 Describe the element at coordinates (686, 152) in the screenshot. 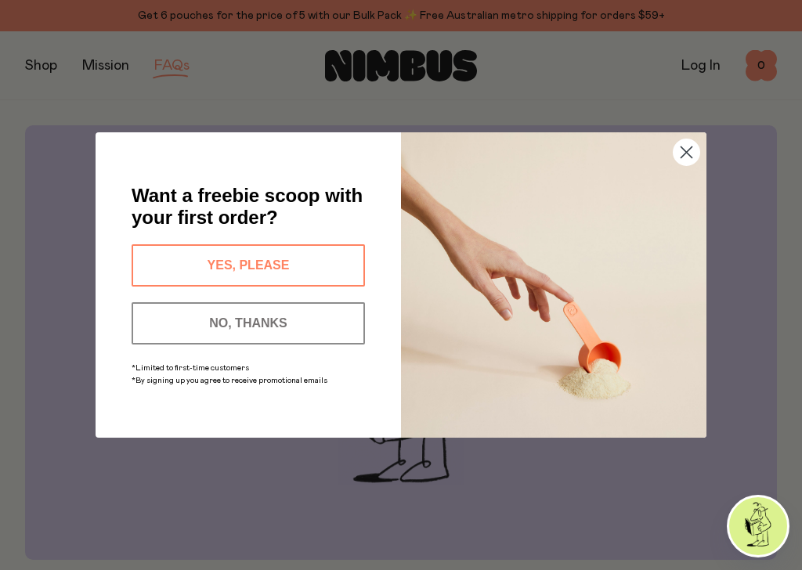

I see `button: Close dialog` at that location.